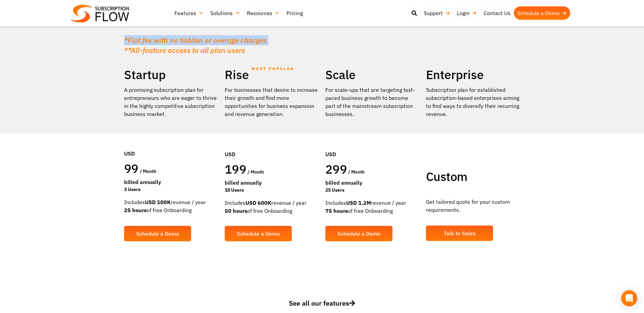 This screenshot has height=313, width=644. Describe the element at coordinates (264, 13) in the screenshot. I see `a: Resources` at that location.